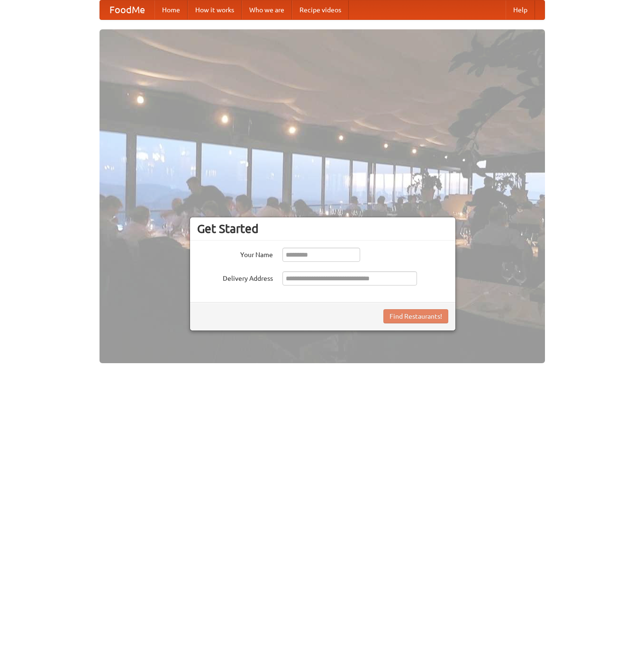 Image resolution: width=644 pixels, height=670 pixels. I want to click on h3: Get Started, so click(323, 229).